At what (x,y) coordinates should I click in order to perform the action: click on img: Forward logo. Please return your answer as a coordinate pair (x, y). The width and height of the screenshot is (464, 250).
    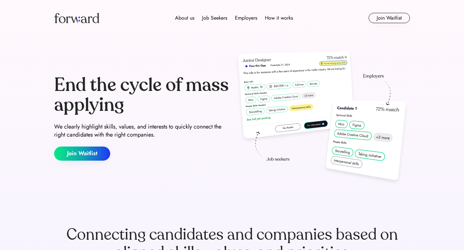
    Looking at the image, I should click on (77, 18).